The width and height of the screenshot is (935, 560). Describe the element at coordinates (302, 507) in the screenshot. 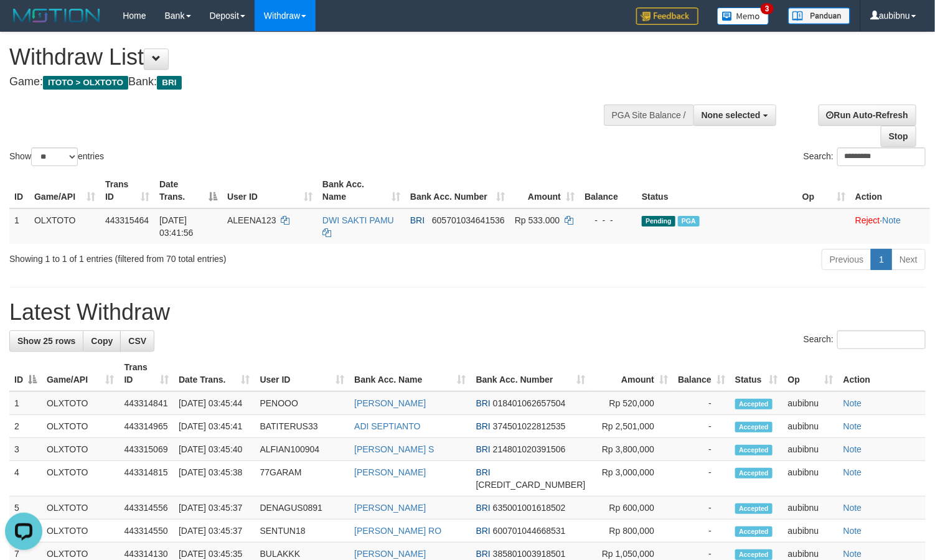

I see `td: DENAGUS0891` at that location.